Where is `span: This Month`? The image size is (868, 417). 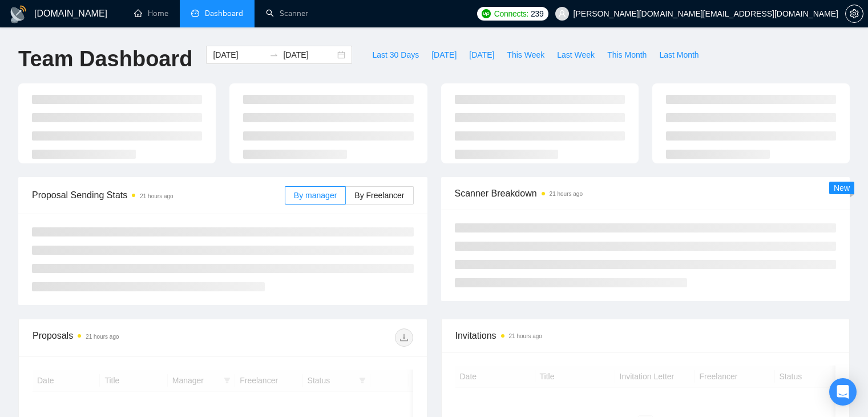 span: This Month is located at coordinates (627, 55).